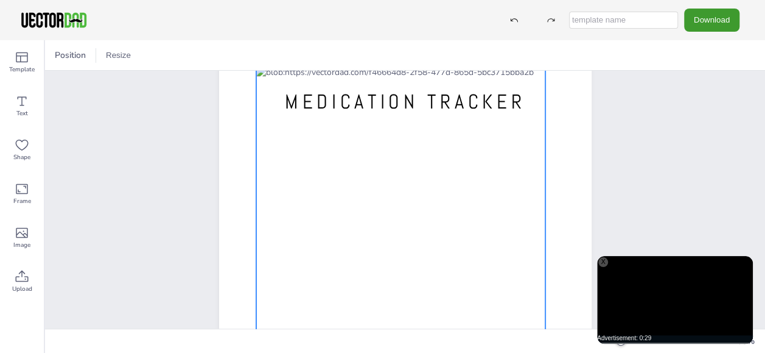  I want to click on button: Resize, so click(118, 55).